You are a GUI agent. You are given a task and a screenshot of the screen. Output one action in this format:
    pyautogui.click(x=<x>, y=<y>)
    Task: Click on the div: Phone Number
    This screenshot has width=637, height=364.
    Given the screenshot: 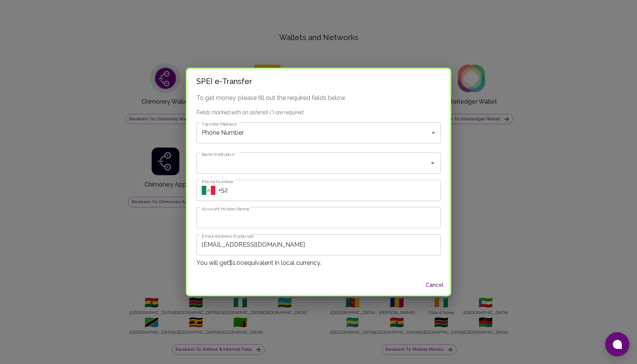 What is the action you would take?
    pyautogui.click(x=318, y=133)
    